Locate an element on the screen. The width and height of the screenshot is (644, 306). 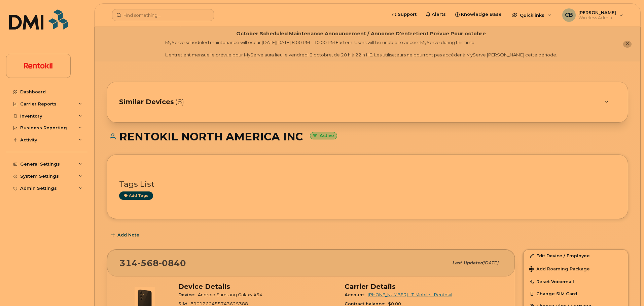
span: Add Roaming Package is located at coordinates (559, 269).